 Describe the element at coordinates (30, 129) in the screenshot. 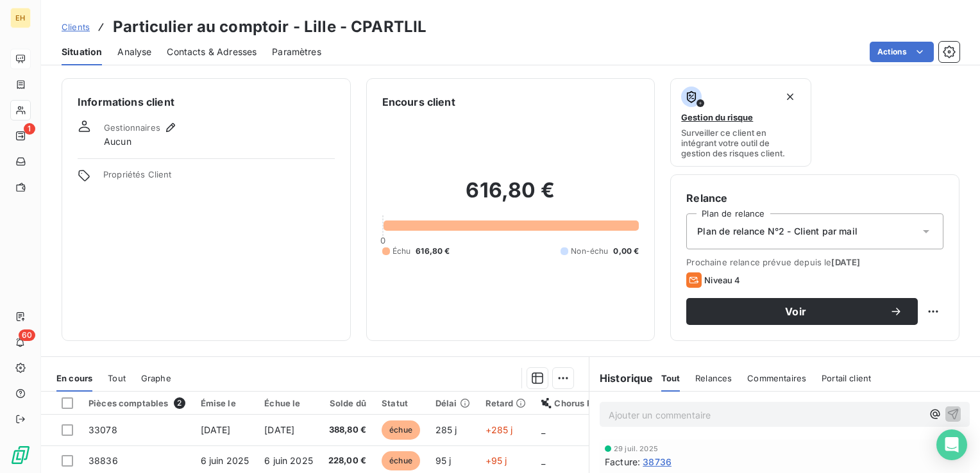

I see `span: 1` at that location.